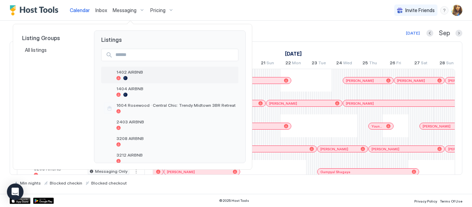 The height and width of the screenshot is (207, 472). Describe the element at coordinates (176, 122) in the screenshot. I see `span: 2403 AIRBNB` at that location.